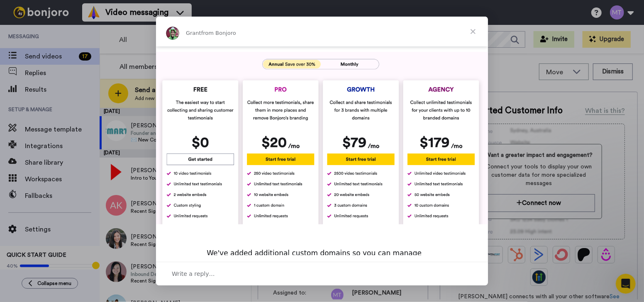 The image size is (644, 302). Describe the element at coordinates (193, 274) in the screenshot. I see `span: Write a reply…` at that location.